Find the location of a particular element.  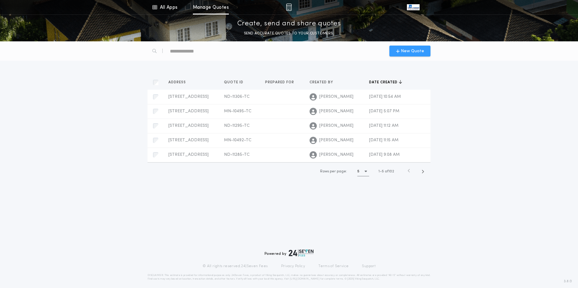

button: Address is located at coordinates (179, 82).